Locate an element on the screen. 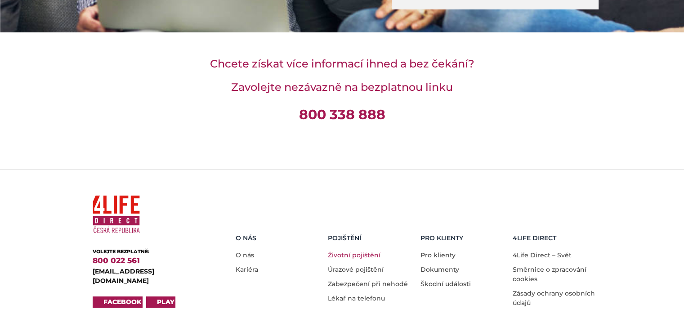  img: 4Life Direct Česká republika logo is located at coordinates (116, 214).